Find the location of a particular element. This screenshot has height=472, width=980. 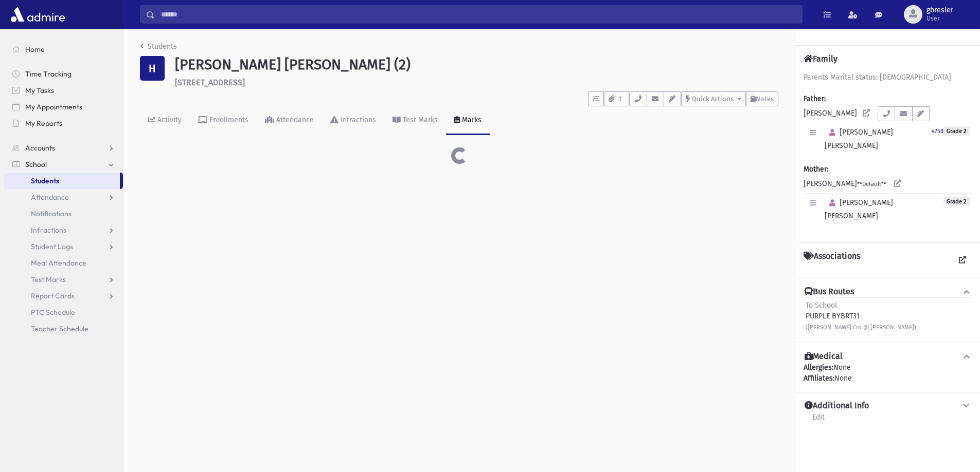

a: Report Cards is located at coordinates (63, 296).